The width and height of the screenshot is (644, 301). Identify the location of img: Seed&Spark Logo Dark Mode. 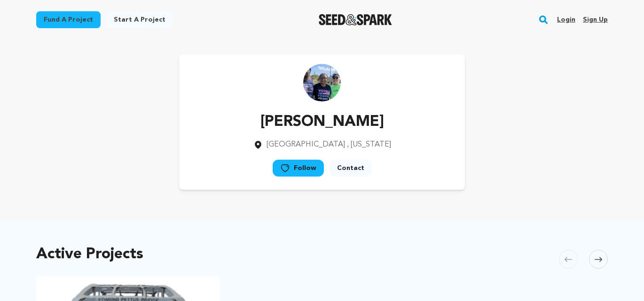
(355, 20).